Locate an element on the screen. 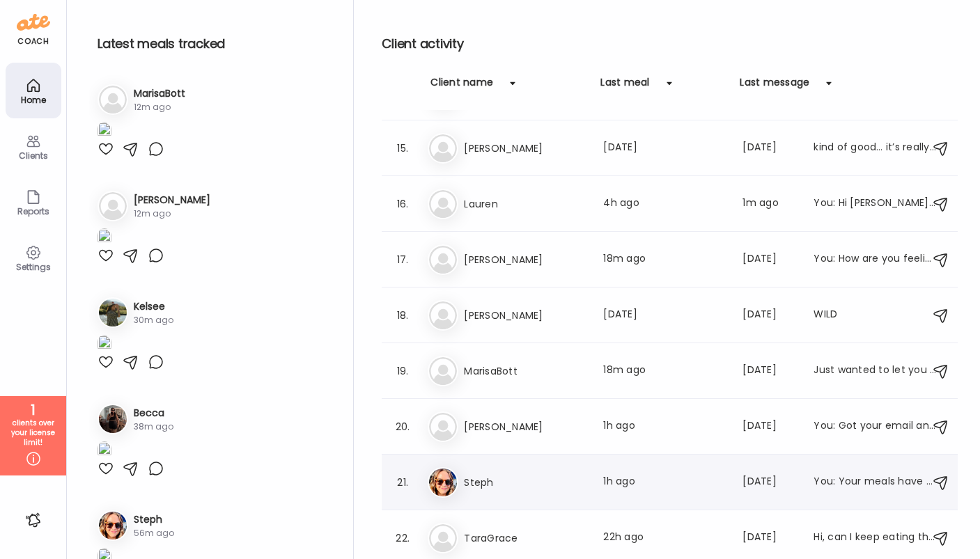 The image size is (980, 559). div: 16. is located at coordinates (403, 204).